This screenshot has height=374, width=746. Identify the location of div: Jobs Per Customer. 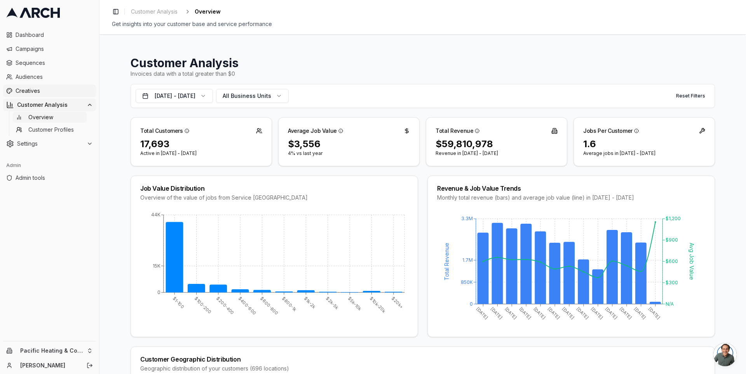
(611, 131).